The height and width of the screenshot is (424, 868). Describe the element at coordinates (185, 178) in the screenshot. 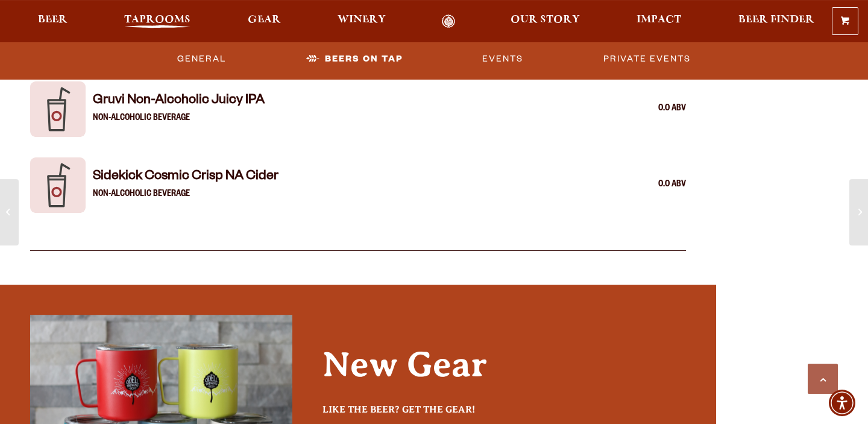

I see `h4: Sidekick Cosmic Crisp NA Cider` at that location.